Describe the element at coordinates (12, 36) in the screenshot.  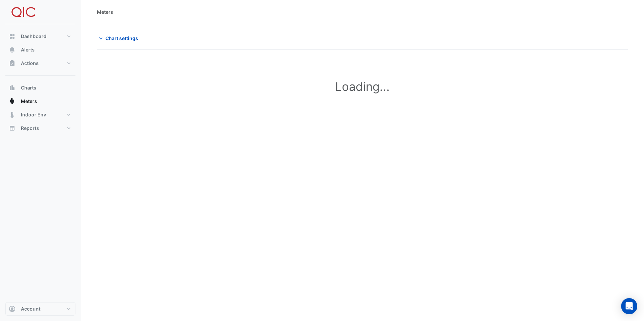
I see `app-icon: Dashboard` at that location.